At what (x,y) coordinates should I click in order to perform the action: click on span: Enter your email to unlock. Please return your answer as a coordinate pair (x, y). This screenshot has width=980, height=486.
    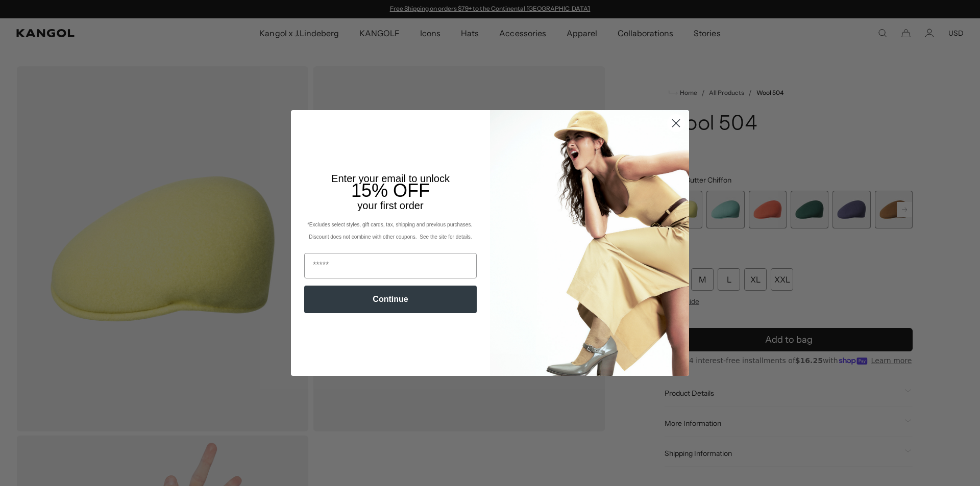
    Looking at the image, I should click on (390, 178).